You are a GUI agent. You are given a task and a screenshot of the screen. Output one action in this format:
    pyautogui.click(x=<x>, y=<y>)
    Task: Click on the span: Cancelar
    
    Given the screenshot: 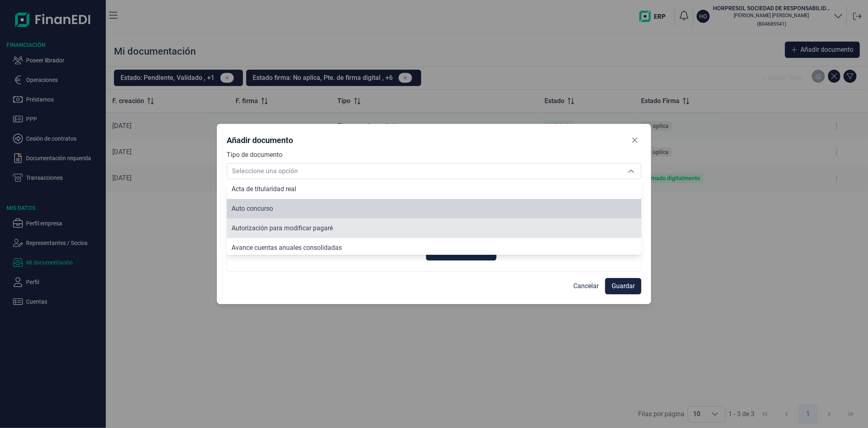 What is the action you would take?
    pyautogui.click(x=586, y=286)
    